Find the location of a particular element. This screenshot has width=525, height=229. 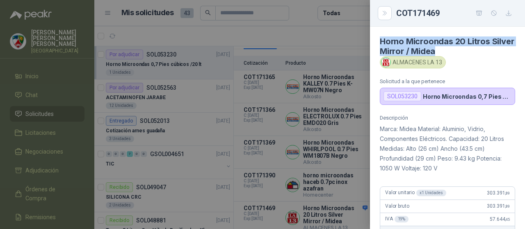

p: Horno Microondas 0,7 Pies cúbicos /20 lt is located at coordinates (468, 96).